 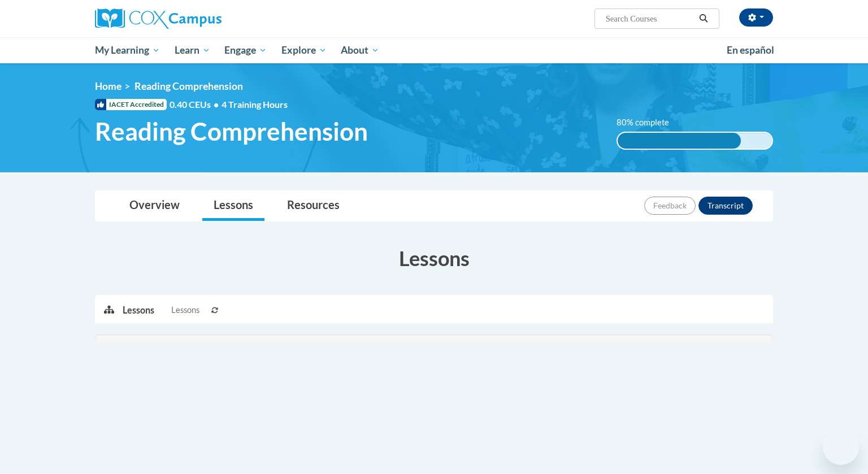 I want to click on label: 80% complete, so click(x=649, y=122).